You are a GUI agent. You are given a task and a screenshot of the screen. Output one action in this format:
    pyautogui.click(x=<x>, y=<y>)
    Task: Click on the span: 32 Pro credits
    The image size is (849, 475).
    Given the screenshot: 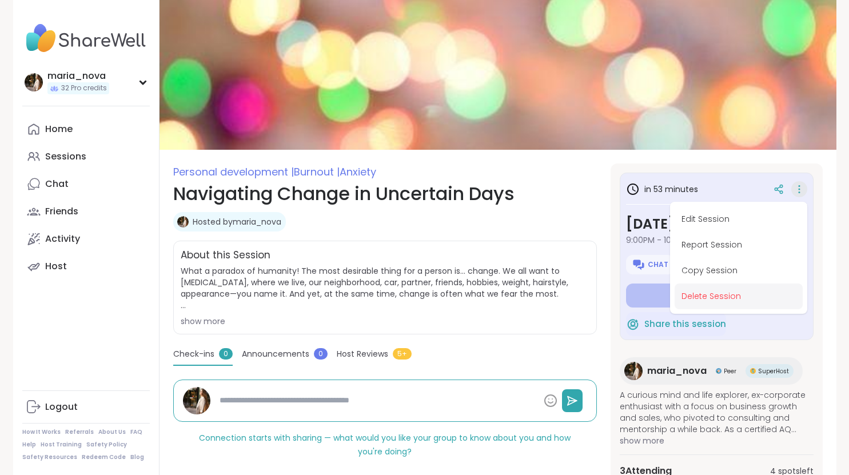 What is the action you would take?
    pyautogui.click(x=84, y=88)
    